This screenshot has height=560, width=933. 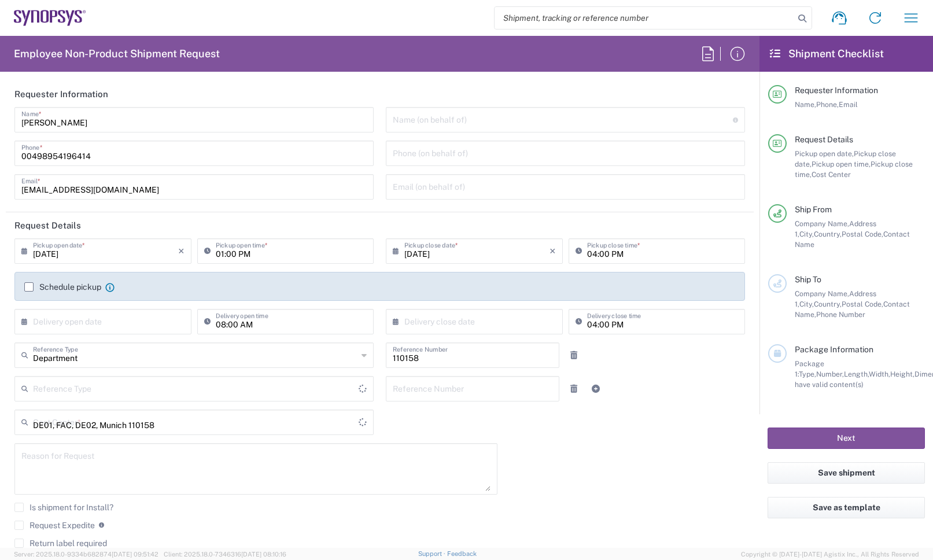 What do you see at coordinates (827, 104) in the screenshot?
I see `span: Phone,` at bounding box center [827, 104].